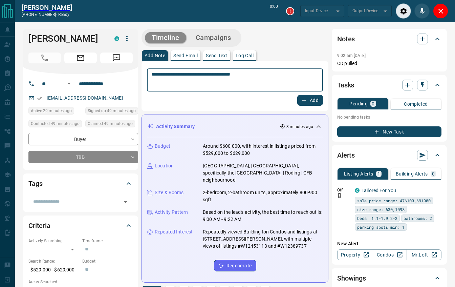 The image size is (455, 287). What do you see at coordinates (45, 58) in the screenshot?
I see `span: Call` at bounding box center [45, 58].